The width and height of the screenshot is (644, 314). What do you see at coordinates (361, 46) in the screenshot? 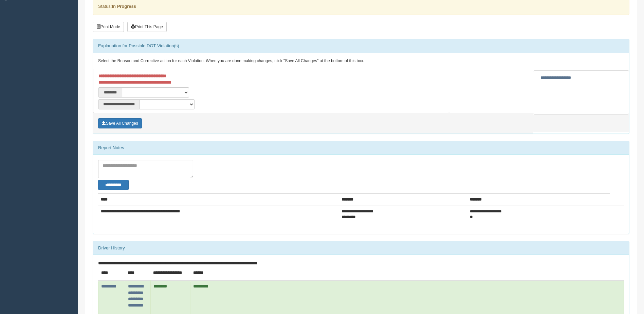
I see `div: Explanation for Possible DOT Violation(s)` at bounding box center [361, 46].